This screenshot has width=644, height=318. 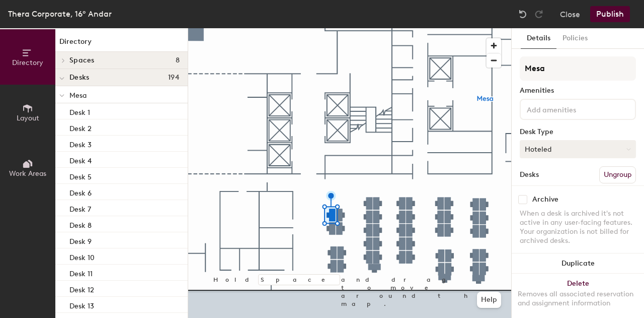 I want to click on button: DeleteRemoves all associated reservation and assignment information, so click(x=578, y=296).